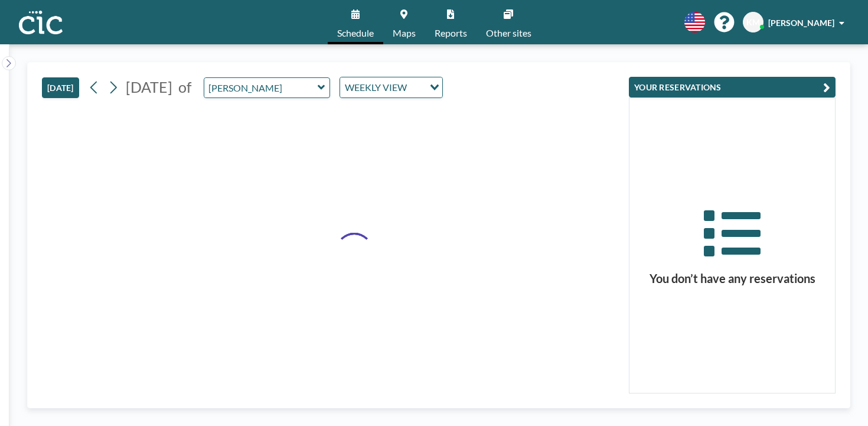 This screenshot has height=426, width=868. I want to click on span: Other sites, so click(509, 33).